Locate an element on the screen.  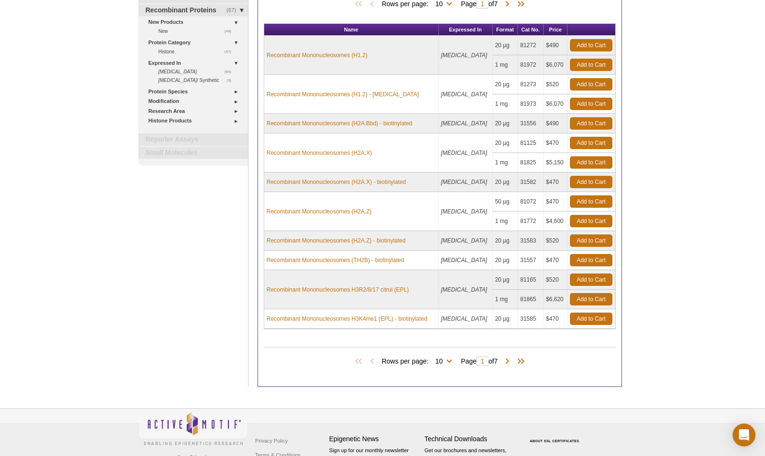
h2: Products (67) is located at coordinates (440, 347).